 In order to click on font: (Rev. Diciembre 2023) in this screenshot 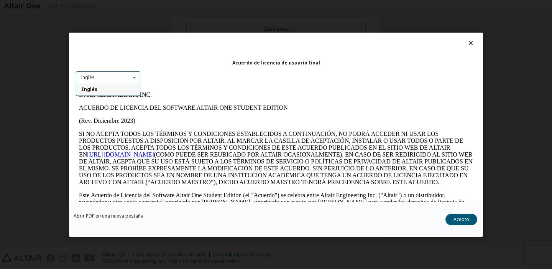, I will do `click(31, 32)`.